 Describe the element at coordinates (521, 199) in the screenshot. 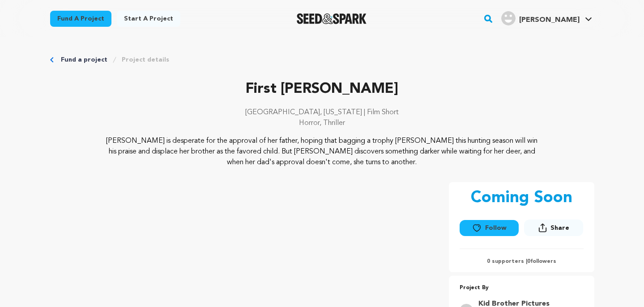

I see `p: Coming Soon` at that location.